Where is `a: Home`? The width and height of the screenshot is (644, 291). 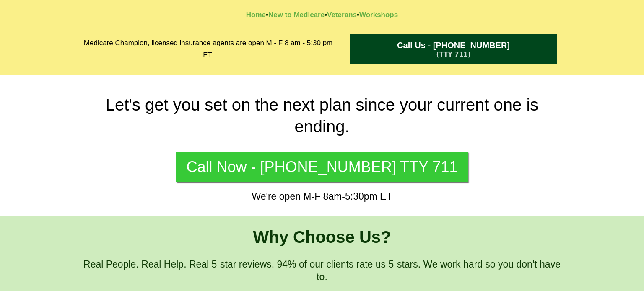
a: Home is located at coordinates (255, 14).